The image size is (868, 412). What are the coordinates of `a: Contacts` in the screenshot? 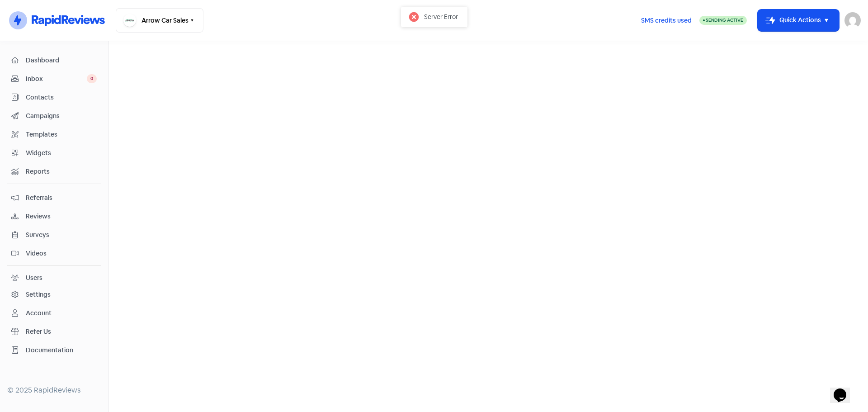 It's located at (54, 97).